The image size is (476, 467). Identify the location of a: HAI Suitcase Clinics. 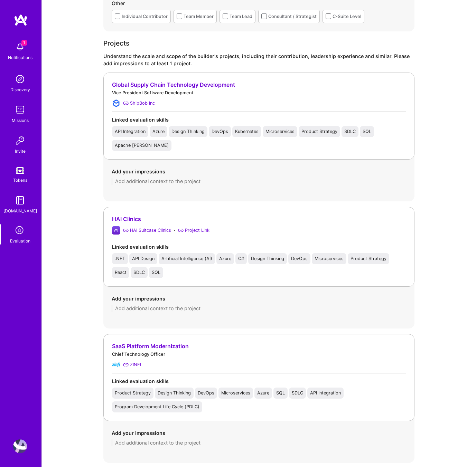
(147, 230).